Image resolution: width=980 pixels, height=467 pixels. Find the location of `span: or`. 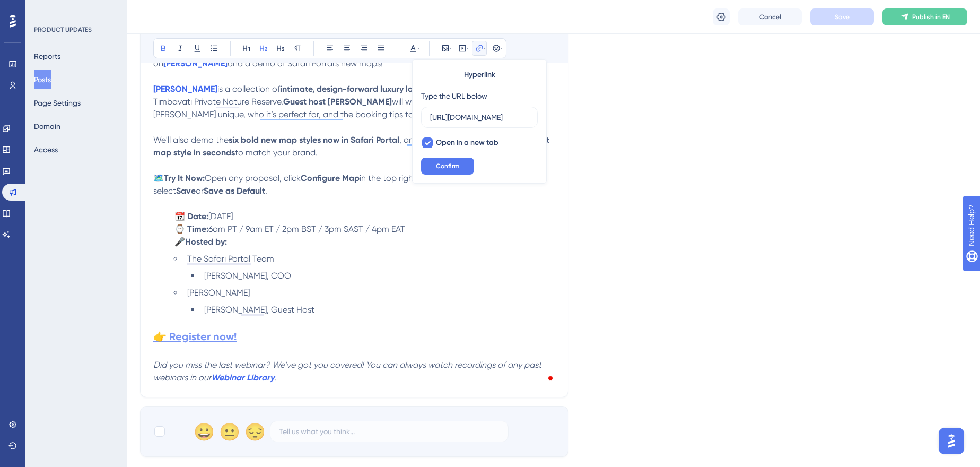

span: or is located at coordinates (199, 190).